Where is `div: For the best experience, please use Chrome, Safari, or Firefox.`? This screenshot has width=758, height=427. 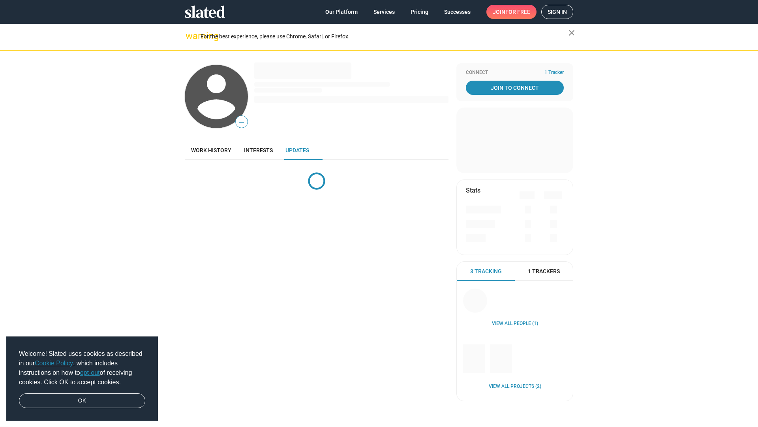 div: For the best experience, please use Chrome, Safari, or Firefox. is located at coordinates (385, 36).